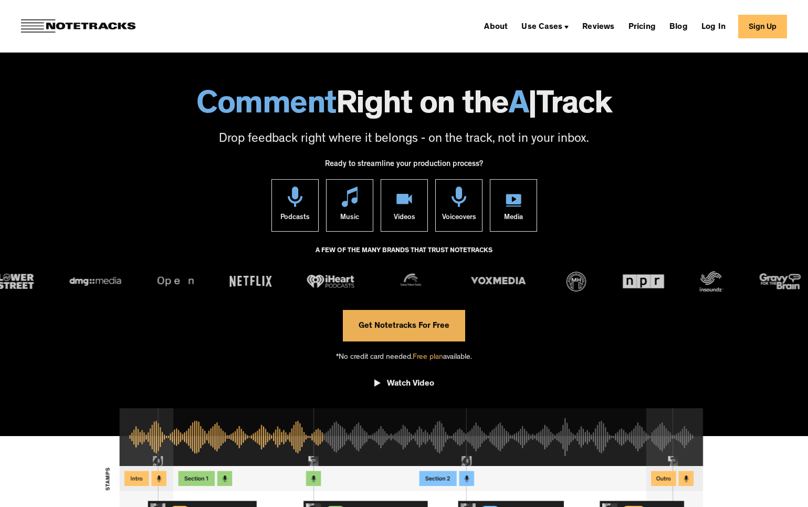 The width and height of the screenshot is (808, 507). What do you see at coordinates (404, 140) in the screenshot?
I see `p: Drop feedback right where it belongs - on the track, not in your inbox.` at bounding box center [404, 140].